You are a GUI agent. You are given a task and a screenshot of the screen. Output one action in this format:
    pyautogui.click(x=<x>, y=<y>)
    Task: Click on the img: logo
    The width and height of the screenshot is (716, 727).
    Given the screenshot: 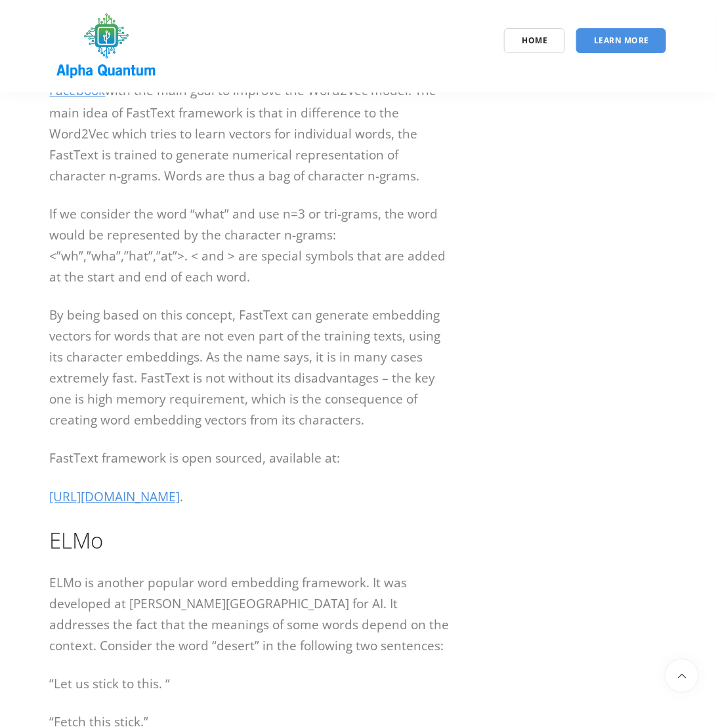 What is the action you would take?
    pyautogui.click(x=106, y=46)
    